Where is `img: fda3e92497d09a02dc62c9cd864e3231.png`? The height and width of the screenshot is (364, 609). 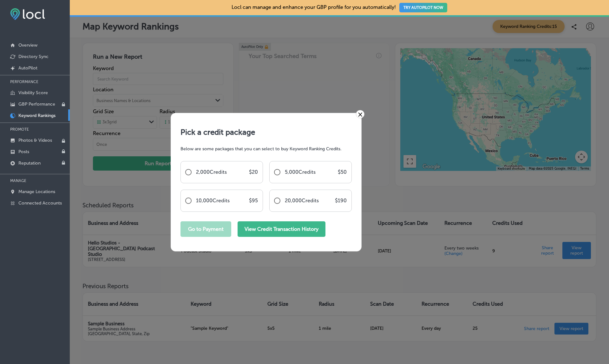 img: fda3e92497d09a02dc62c9cd864e3231.png is located at coordinates (28, 14).